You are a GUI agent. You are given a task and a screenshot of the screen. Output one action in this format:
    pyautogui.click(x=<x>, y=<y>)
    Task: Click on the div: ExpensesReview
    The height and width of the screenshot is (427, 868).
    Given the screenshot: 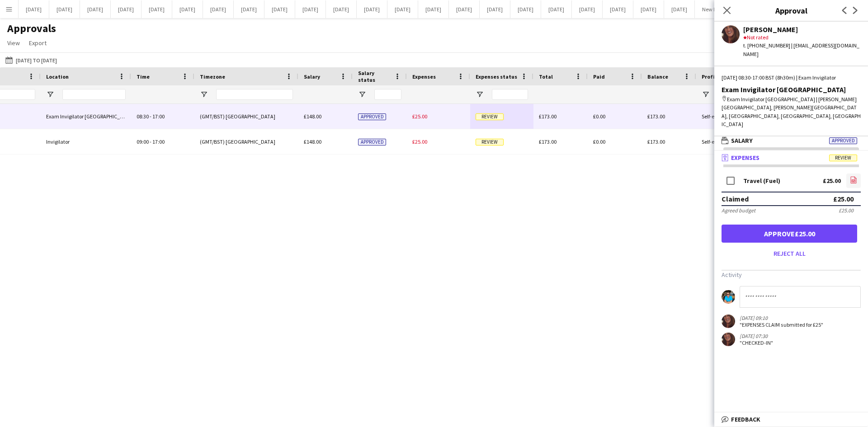 What is the action you would take?
    pyautogui.click(x=791, y=261)
    